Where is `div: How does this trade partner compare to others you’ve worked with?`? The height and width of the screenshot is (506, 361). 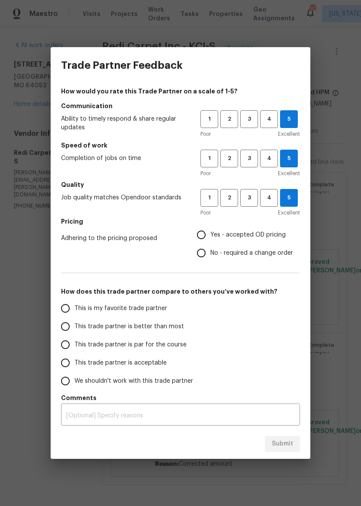
div: How does this trade partner compare to others you’ve worked with? is located at coordinates (180, 345).